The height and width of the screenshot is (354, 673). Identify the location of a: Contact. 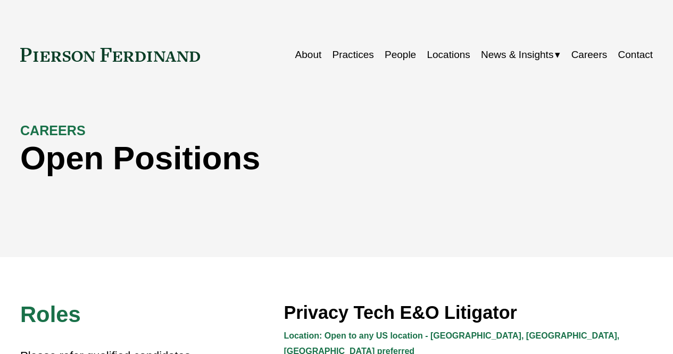
(636, 55).